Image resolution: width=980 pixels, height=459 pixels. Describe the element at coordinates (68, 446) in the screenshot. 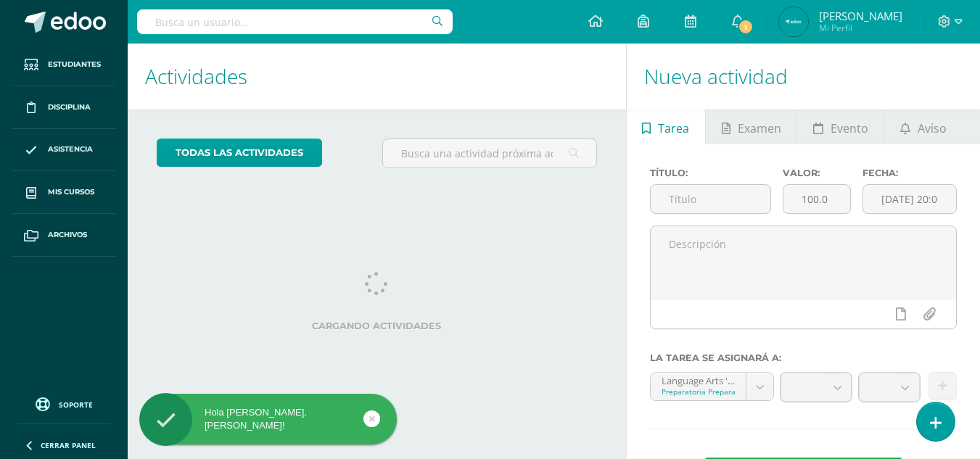

I see `span: Cerrar panel` at that location.